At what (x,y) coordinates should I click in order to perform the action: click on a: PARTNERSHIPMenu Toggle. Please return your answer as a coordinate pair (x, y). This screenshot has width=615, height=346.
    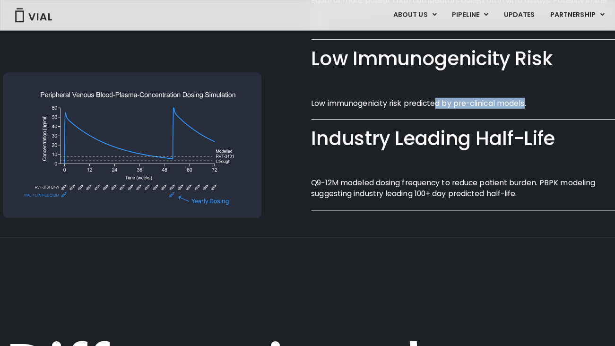
    Looking at the image, I should click on (571, 15).